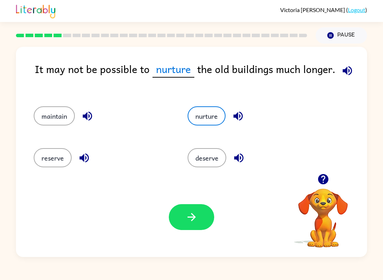  Describe the element at coordinates (207, 158) in the screenshot. I see `button: deserve` at that location.